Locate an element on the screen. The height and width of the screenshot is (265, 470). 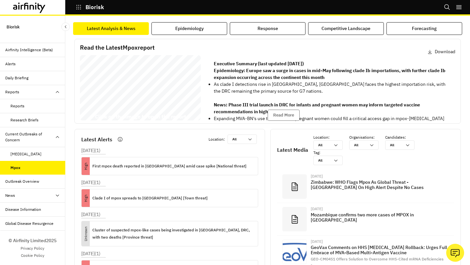
p: Download is located at coordinates (445, 52).